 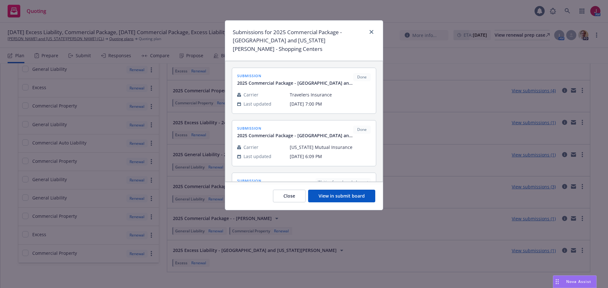 What do you see at coordinates (341, 196) in the screenshot?
I see `button: View in submit board` at bounding box center [341, 196].